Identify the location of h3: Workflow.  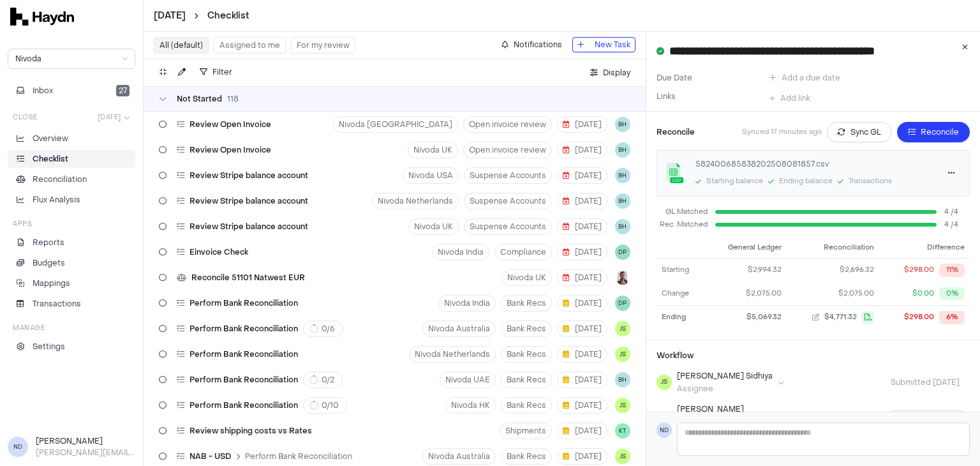
(675, 355).